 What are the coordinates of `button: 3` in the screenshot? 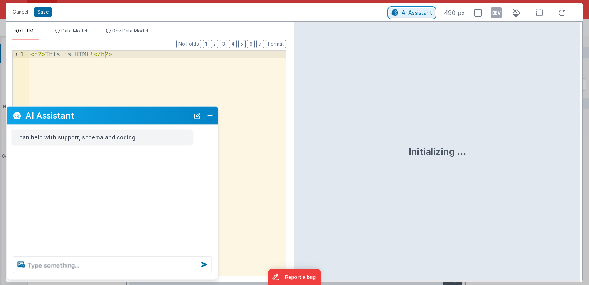 It's located at (224, 44).